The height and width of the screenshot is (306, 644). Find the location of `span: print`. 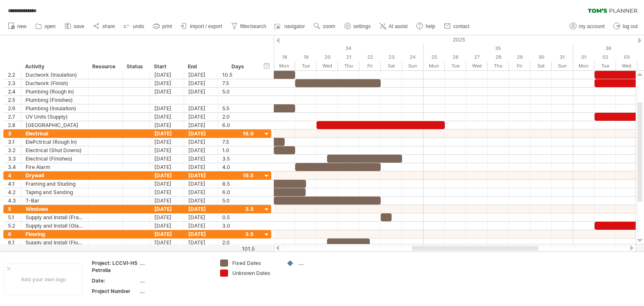

span: print is located at coordinates (167, 26).